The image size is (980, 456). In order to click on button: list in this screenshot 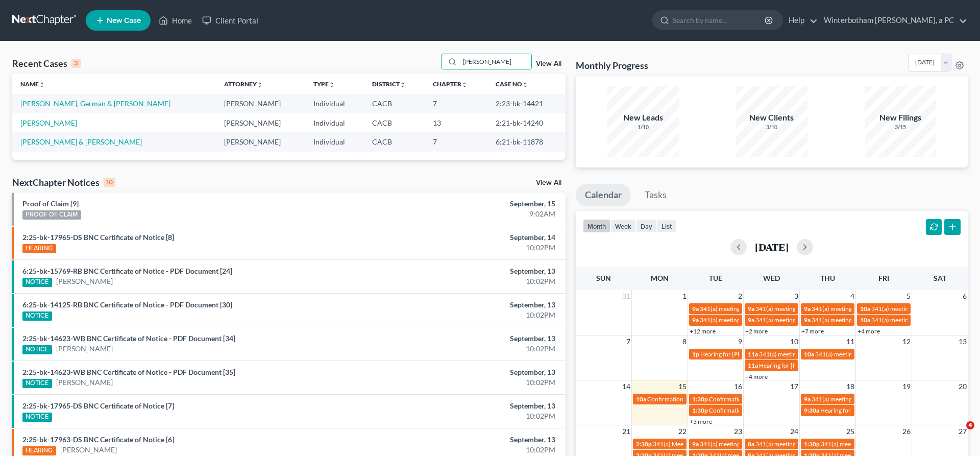, I will do `click(667, 225)`.